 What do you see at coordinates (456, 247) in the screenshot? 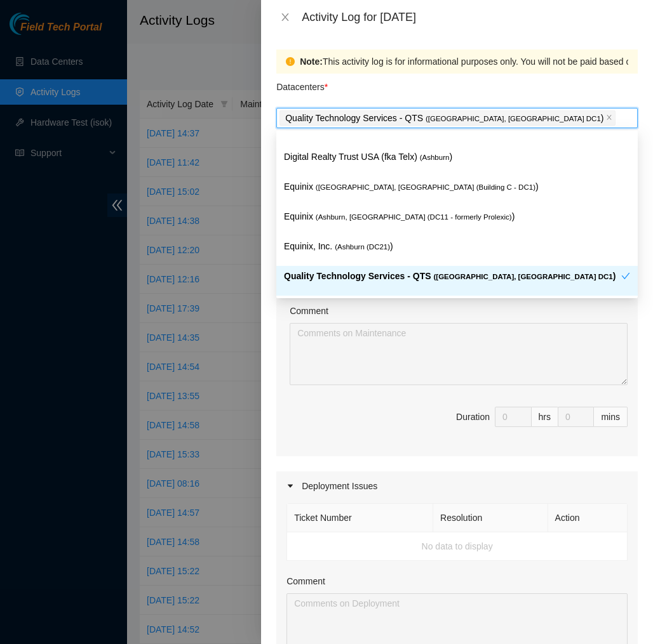
I see `p: Equinix, Inc. )` at bounding box center [456, 247].